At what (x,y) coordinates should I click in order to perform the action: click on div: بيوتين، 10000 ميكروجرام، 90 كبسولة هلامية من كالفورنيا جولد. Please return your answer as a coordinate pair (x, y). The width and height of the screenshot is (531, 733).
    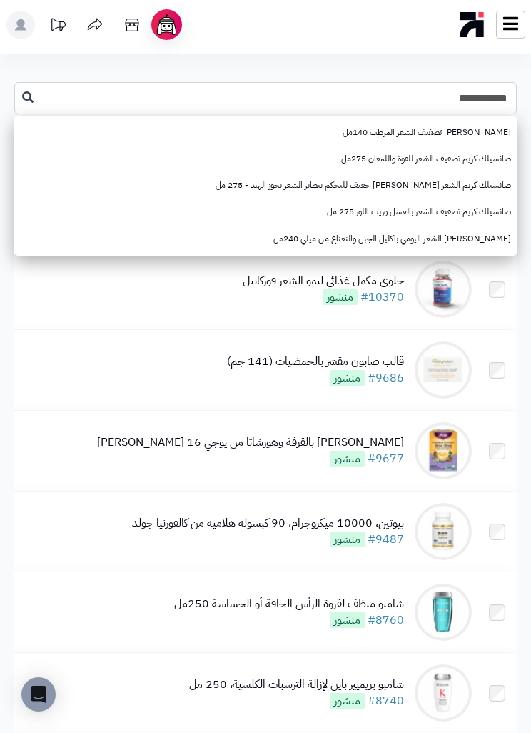
    Looking at the image, I should click on (268, 523).